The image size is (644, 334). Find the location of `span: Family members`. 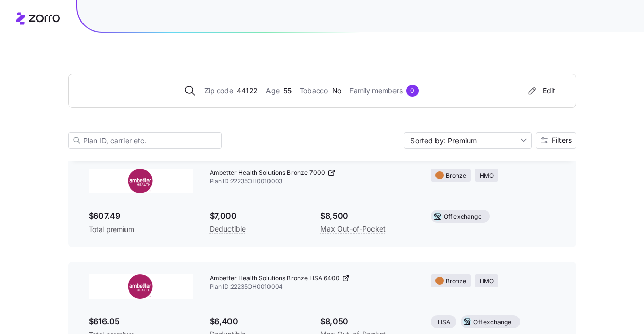

span: Family members is located at coordinates (376, 90).